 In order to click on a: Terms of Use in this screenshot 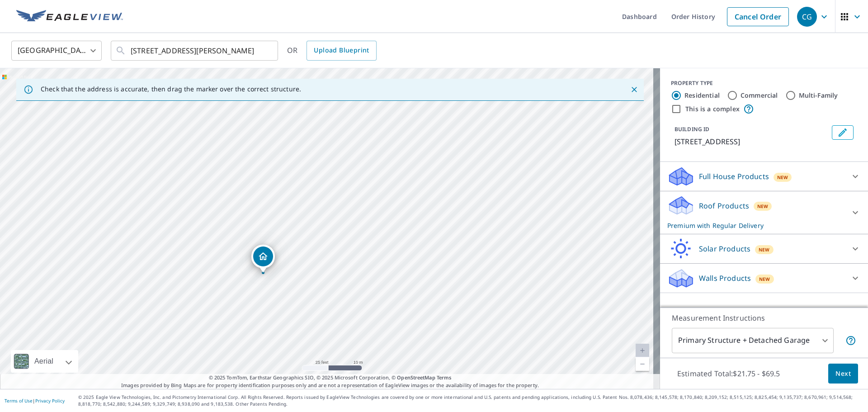, I will do `click(18, 401)`.